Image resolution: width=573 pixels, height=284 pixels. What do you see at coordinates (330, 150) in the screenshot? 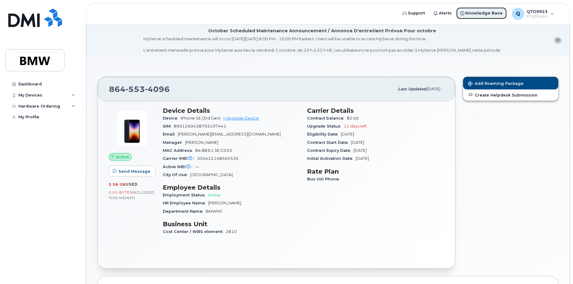
I see `span: Contract Expiry Date` at bounding box center [330, 150].